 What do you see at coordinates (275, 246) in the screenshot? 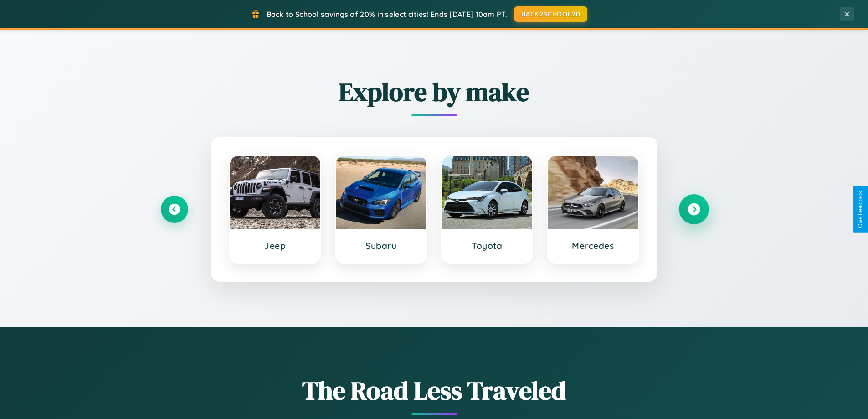
I see `h3: Jeep` at bounding box center [275, 246].